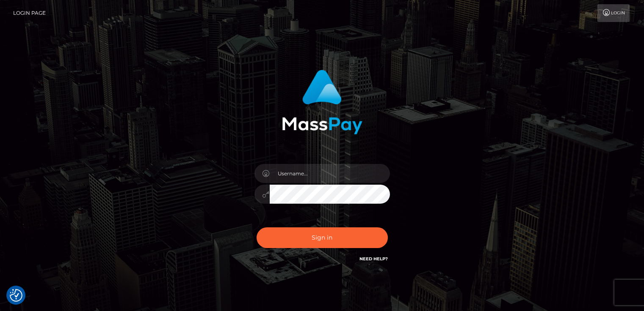 This screenshot has width=644, height=311. I want to click on input: Username..., so click(330, 174).